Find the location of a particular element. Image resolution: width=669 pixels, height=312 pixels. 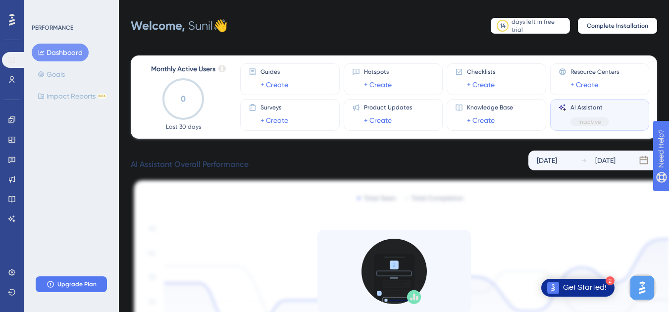

span: AI Assistant is located at coordinates (590, 107).